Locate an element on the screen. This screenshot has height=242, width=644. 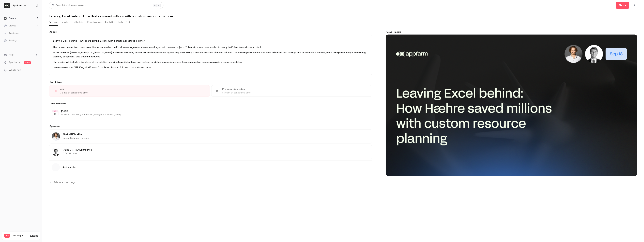
p: Leaving Excel behind: How Hæhre saved millions with a custom resource planner is located at coordinates (210, 41).